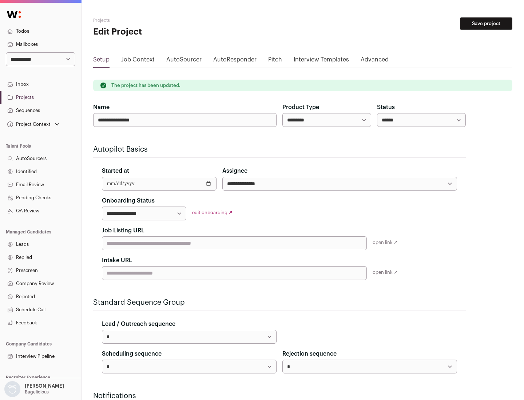 Image resolution: width=524 pixels, height=400 pixels. What do you see at coordinates (37, 392) in the screenshot?
I see `p: Bagelicious` at bounding box center [37, 392].